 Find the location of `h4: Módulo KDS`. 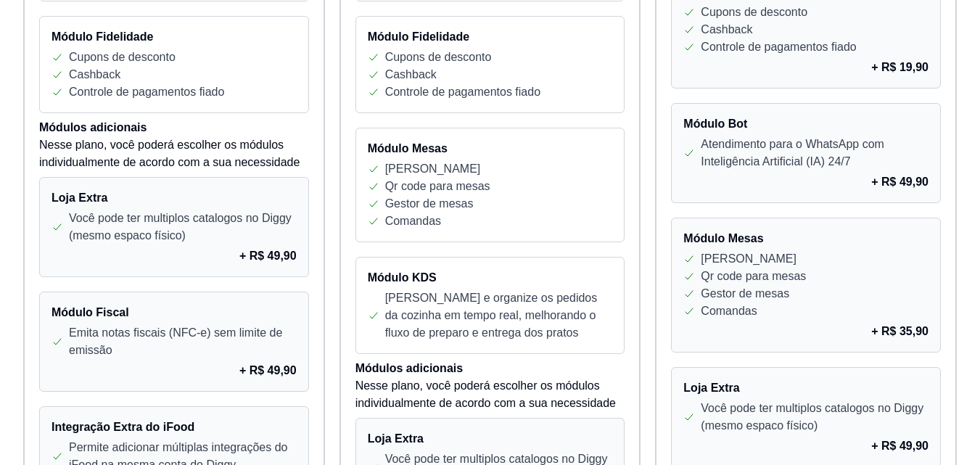

h4: Módulo KDS is located at coordinates (490, 278).